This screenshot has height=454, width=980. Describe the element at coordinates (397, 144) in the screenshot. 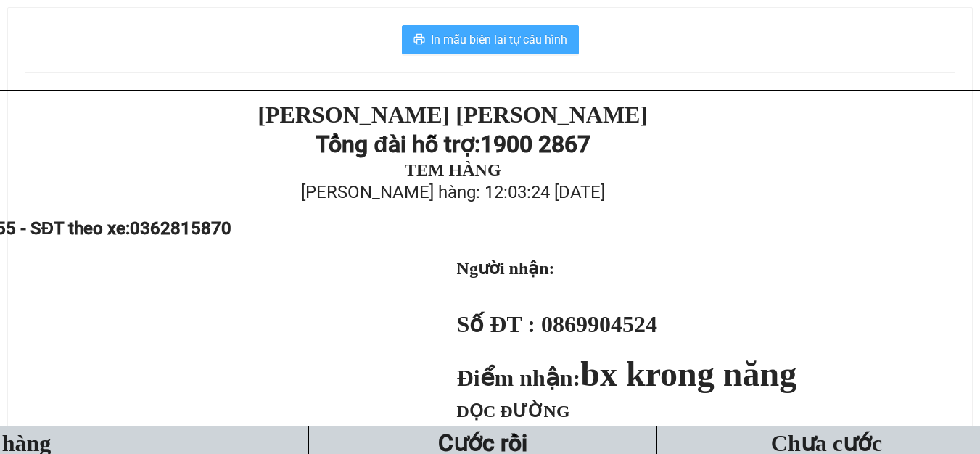

I see `strong: Tổng đài hỗ trợ:` at that location.